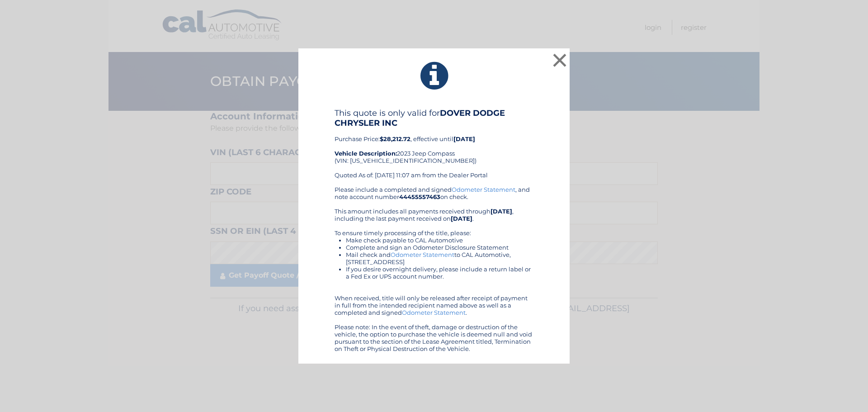 The width and height of the screenshot is (868, 412). I want to click on b: $28,212.72, so click(395, 138).